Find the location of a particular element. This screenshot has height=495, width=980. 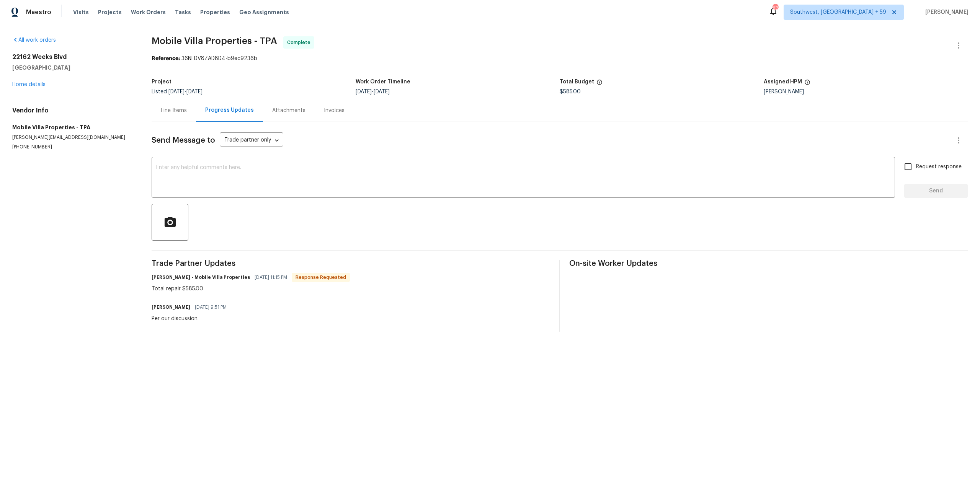

h5: Assigned HPM is located at coordinates (783, 81).